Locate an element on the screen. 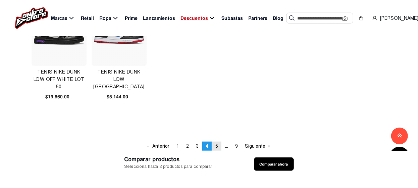  img: logo is located at coordinates (32, 18).